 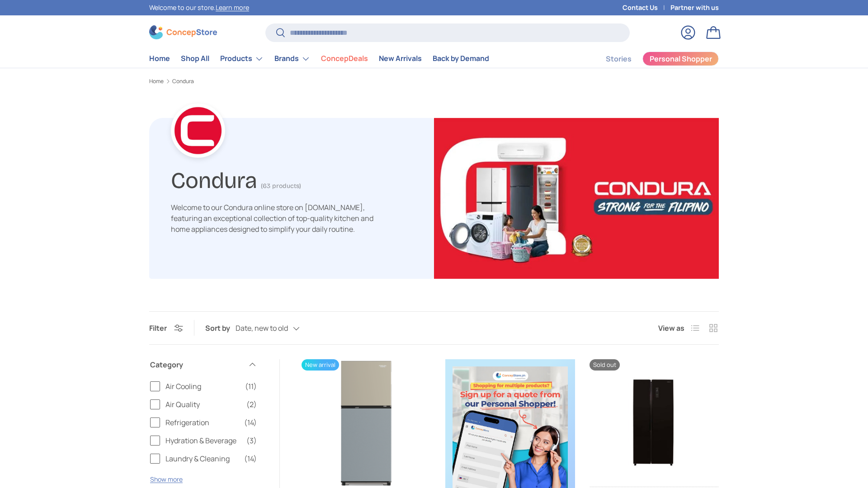 I want to click on a: ConcepStore, so click(x=183, y=32).